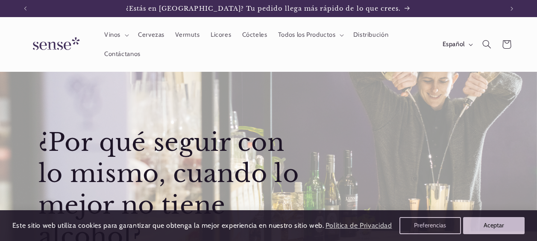 The height and width of the screenshot is (241, 537). Describe the element at coordinates (151, 35) in the screenshot. I see `span: Cervezas` at that location.